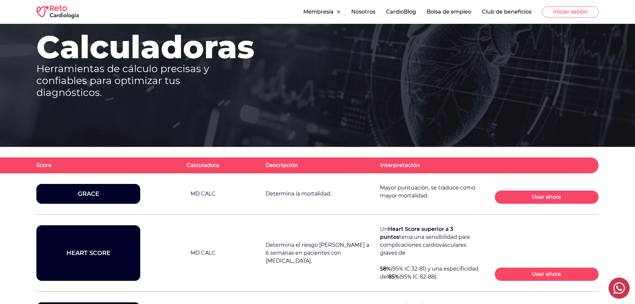 The image size is (635, 304). I want to click on span: tenia una sensibilidad para complicaciones cardiovasculares graves de, so click(425, 245).